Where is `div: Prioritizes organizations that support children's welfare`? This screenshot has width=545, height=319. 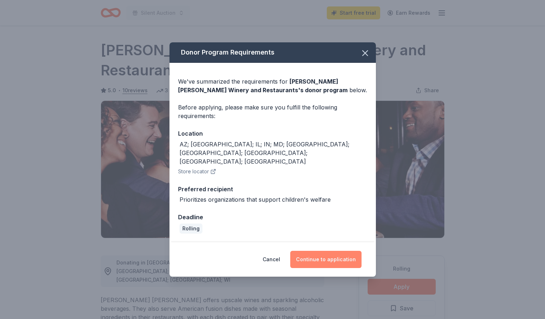 div: Prioritizes organizations that support children's welfare is located at coordinates (255, 199).